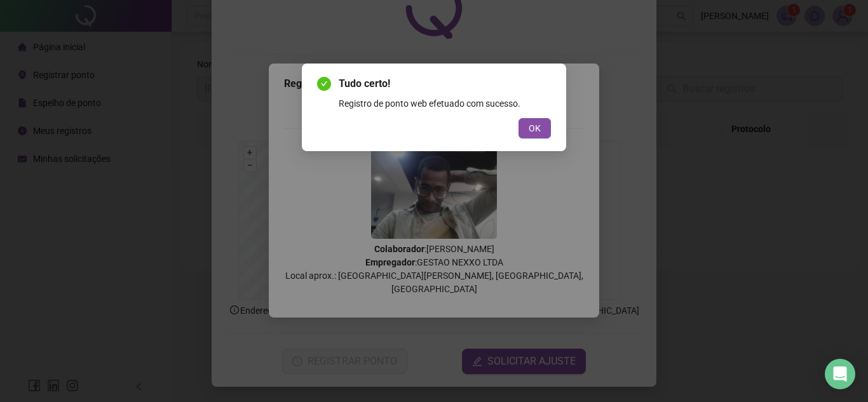 The height and width of the screenshot is (402, 868). I want to click on span: OK, so click(535, 128).